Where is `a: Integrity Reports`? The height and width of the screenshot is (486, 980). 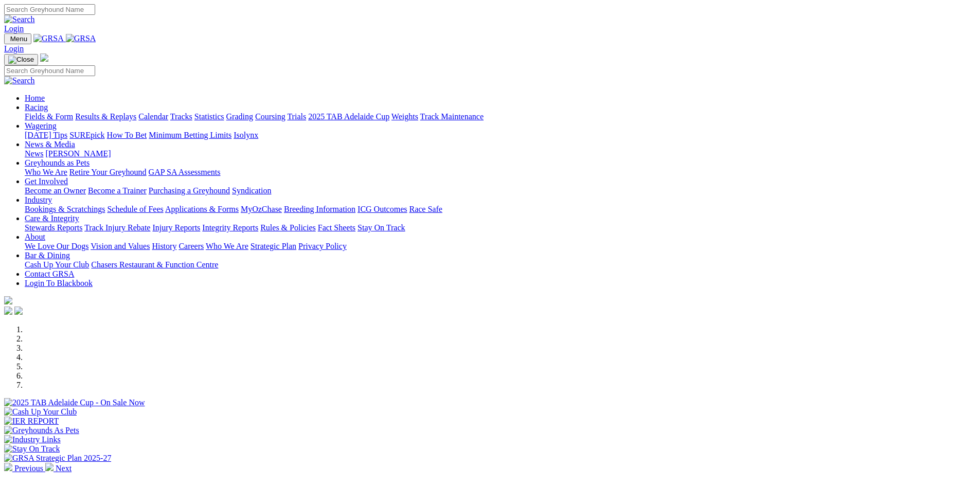
a: Integrity Reports is located at coordinates (230, 227).